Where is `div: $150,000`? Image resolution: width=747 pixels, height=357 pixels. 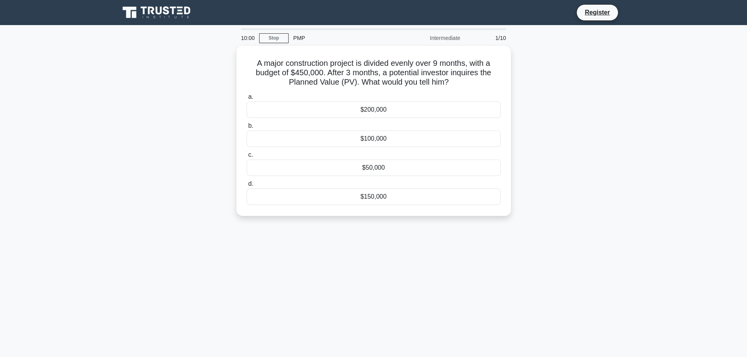
div: $150,000 is located at coordinates (373, 197).